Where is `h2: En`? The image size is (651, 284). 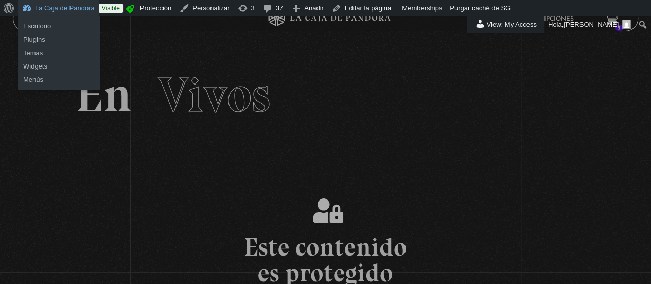
h2: En is located at coordinates (326, 95).